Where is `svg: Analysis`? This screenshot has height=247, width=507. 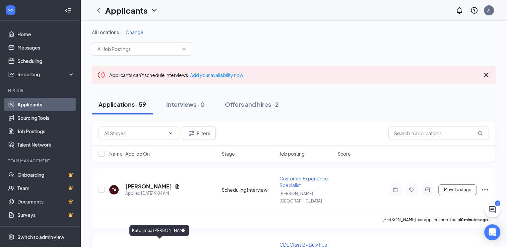
svg: Analysis is located at coordinates (11, 74).